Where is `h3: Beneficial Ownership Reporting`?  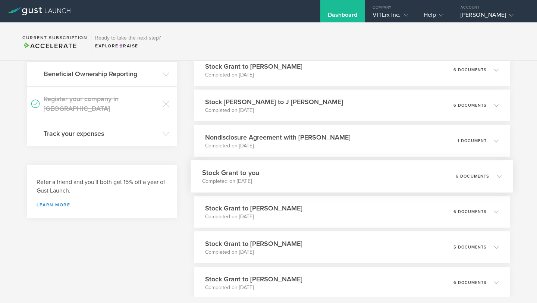
h3: Beneficial Ownership Reporting is located at coordinates (101, 74).